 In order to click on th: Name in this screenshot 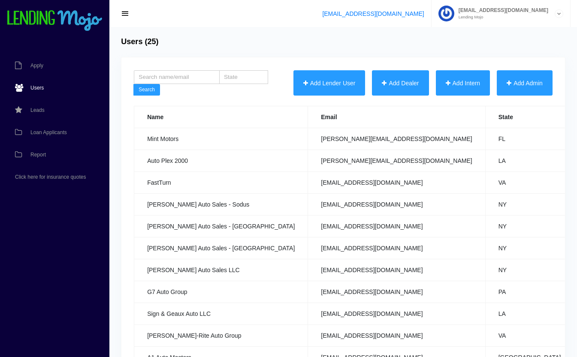, I will do `click(221, 117)`.